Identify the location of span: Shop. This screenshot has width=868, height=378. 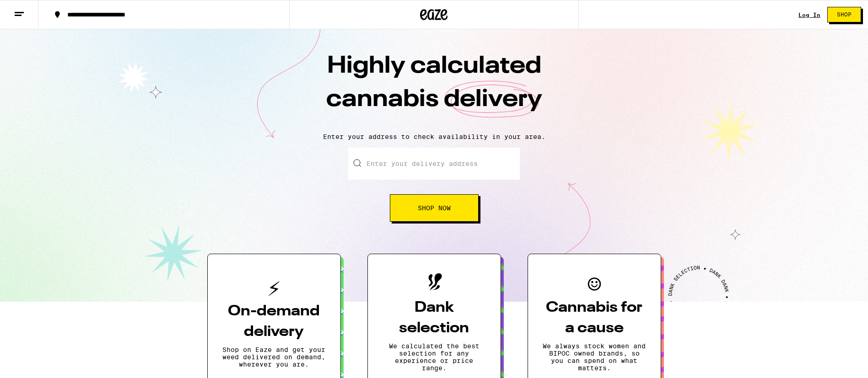
(844, 15).